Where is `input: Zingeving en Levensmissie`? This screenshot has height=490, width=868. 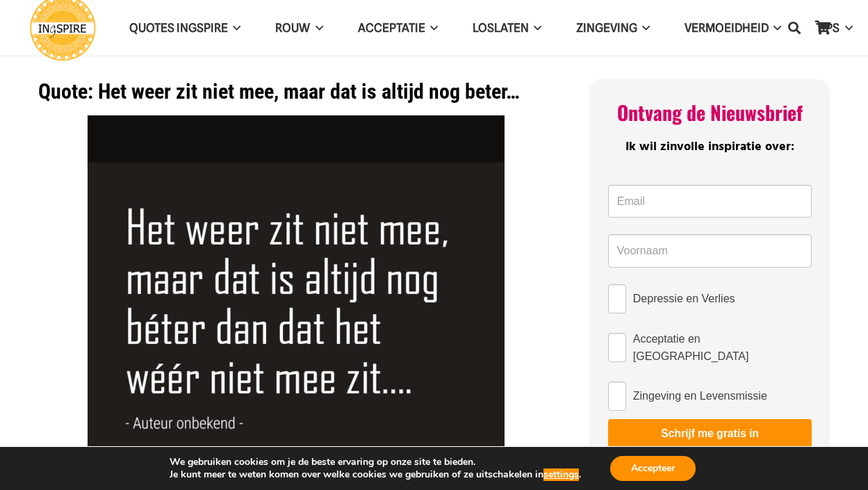 input: Zingeving en Levensmissie is located at coordinates (617, 396).